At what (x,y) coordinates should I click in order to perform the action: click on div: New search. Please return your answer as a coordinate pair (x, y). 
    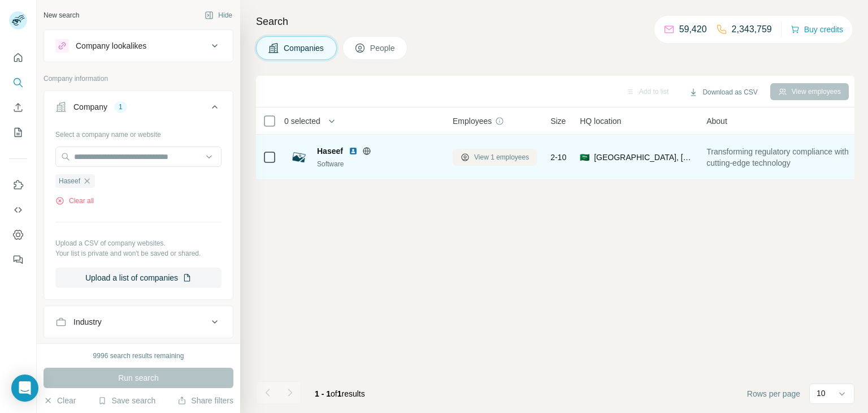
    Looking at the image, I should click on (61, 15).